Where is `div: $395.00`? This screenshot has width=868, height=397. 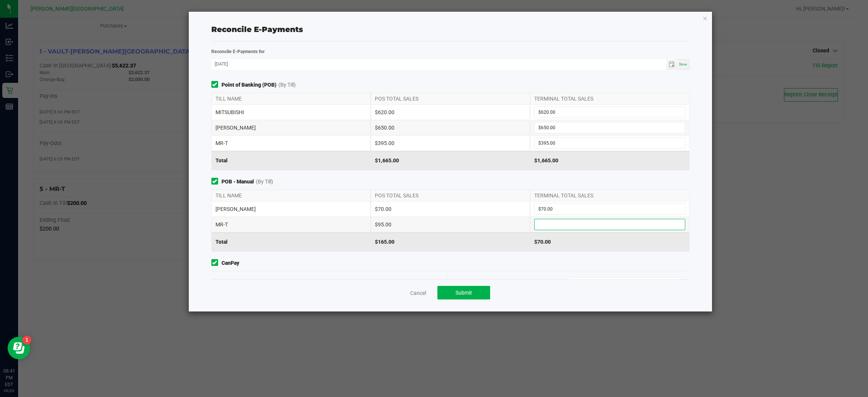 div: $395.00 is located at coordinates (450, 143).